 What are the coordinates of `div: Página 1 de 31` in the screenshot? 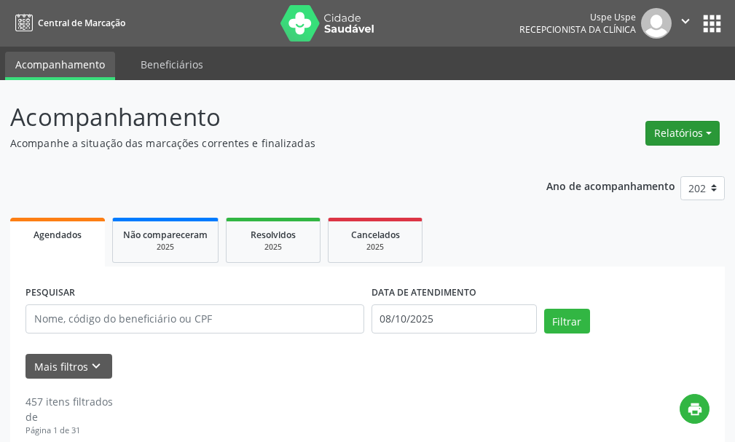 It's located at (69, 431).